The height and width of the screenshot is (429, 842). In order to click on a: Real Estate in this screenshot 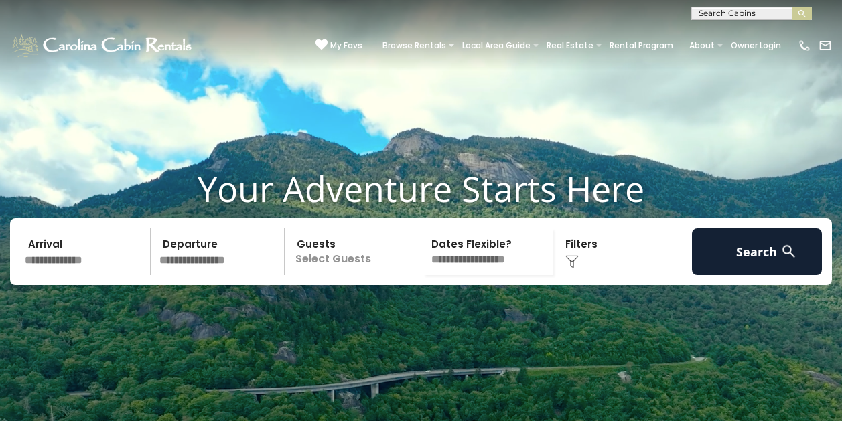, I will do `click(570, 46)`.